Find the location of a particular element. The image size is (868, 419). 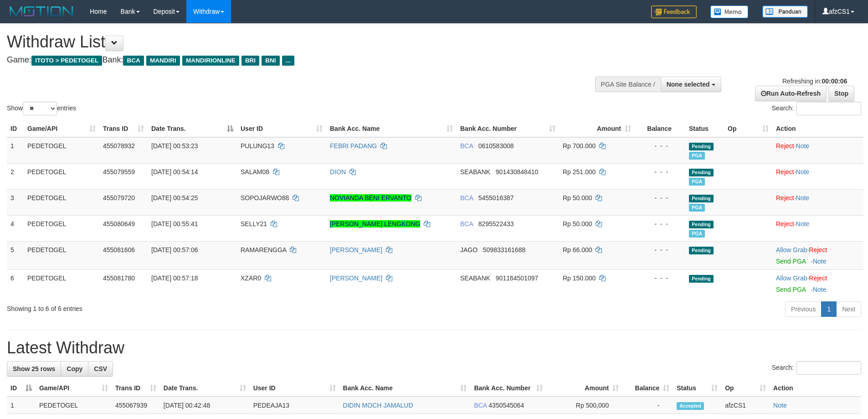

a: Previous is located at coordinates (803, 309).